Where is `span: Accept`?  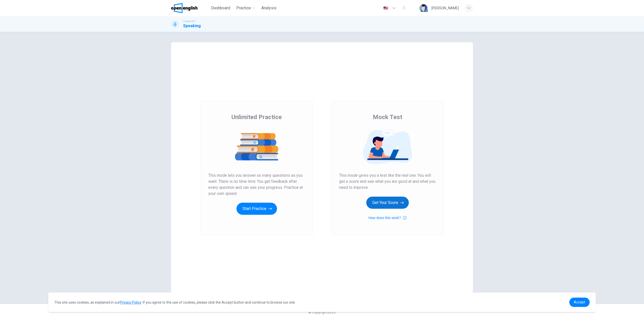 span: Accept is located at coordinates (580, 302).